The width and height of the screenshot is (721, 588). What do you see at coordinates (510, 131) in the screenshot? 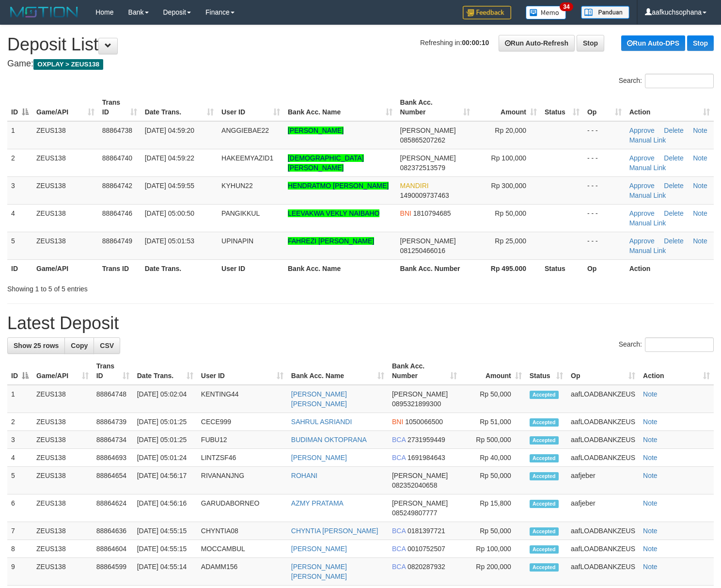
I see `span: Rp 20,000` at bounding box center [510, 131].